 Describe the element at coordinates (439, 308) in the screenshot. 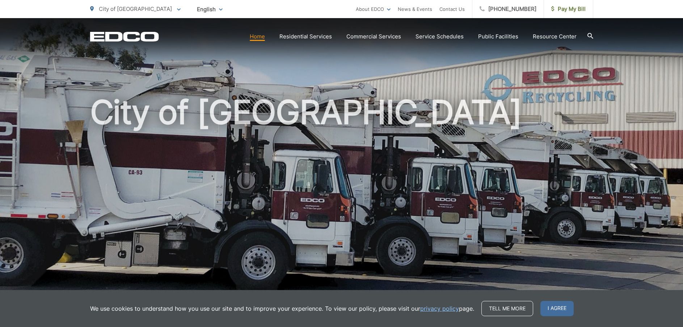

I see `a: privacy policy` at that location.